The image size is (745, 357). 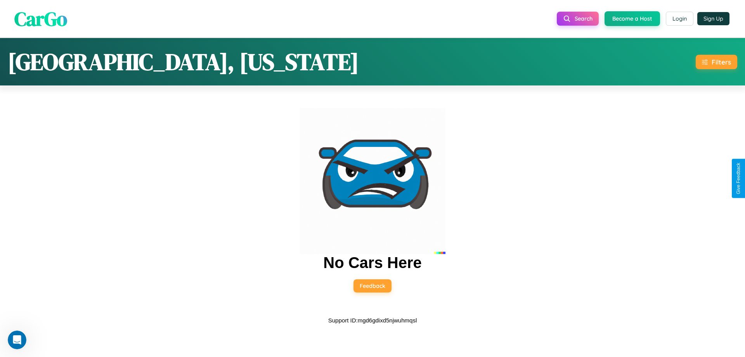 What do you see at coordinates (716, 62) in the screenshot?
I see `button: Filters` at bounding box center [716, 62].